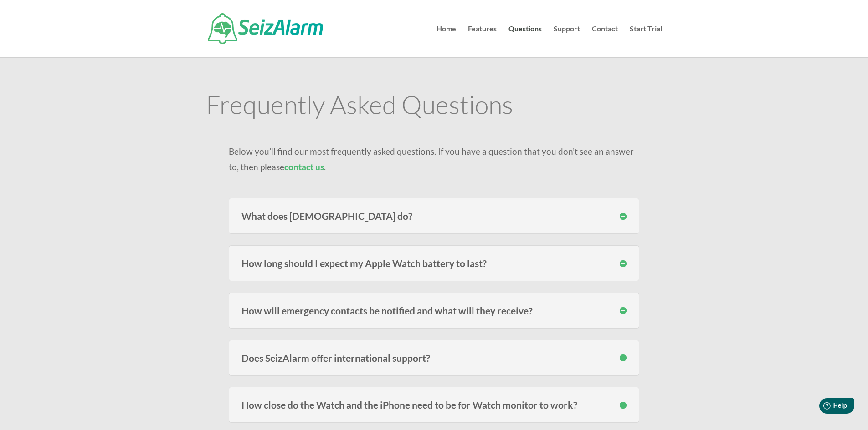 This screenshot has width=868, height=430. Describe the element at coordinates (604, 42) in the screenshot. I see `a: Contact` at that location.